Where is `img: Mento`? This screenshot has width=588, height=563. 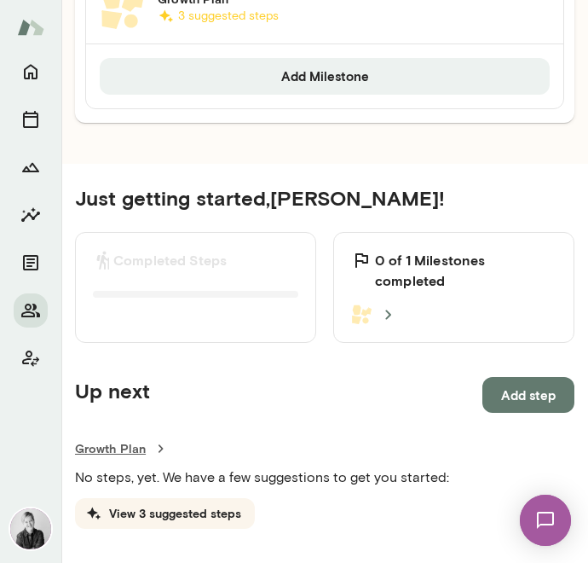 img: Mento is located at coordinates (31, 27).